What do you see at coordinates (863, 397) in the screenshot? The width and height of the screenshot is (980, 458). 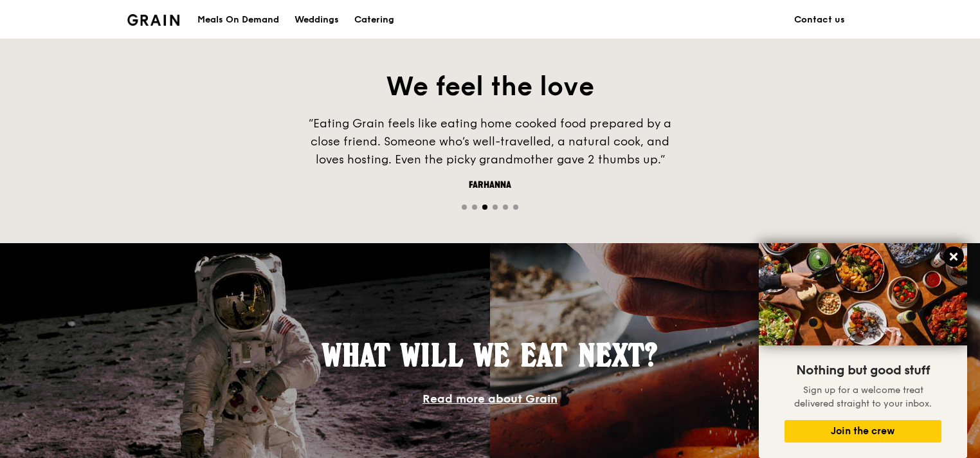 I see `span: Sign up for a welcome treat delivered straight to your inbox.` at bounding box center [863, 397].